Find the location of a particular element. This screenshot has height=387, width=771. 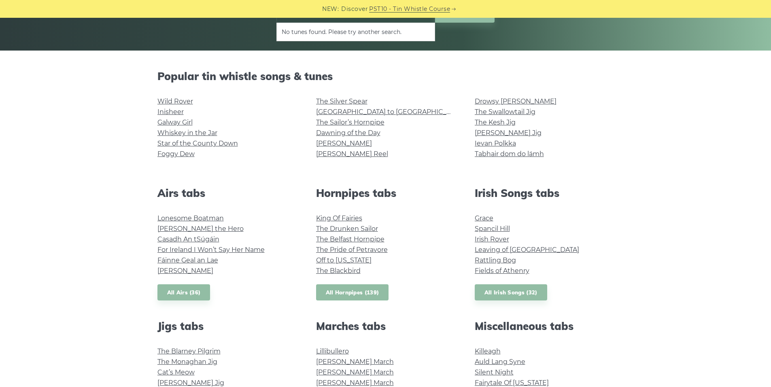

a: Galway Girl is located at coordinates (175, 122).